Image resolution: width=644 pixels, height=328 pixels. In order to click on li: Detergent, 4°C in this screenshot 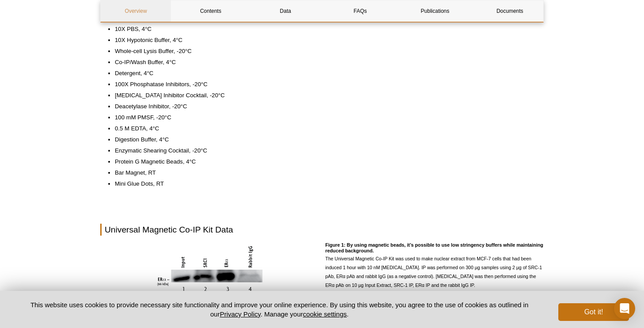, I will do `click(325, 73)`.